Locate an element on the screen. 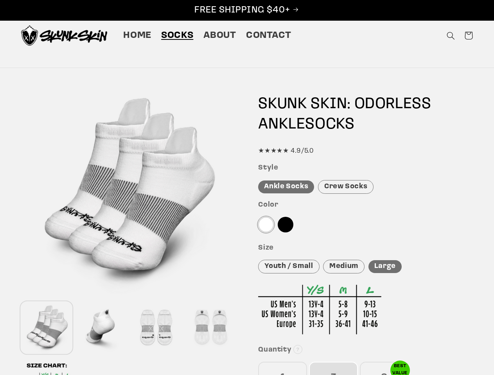 The image size is (494, 375). div: ★★★★★ 4.9/5.0 is located at coordinates (365, 151).